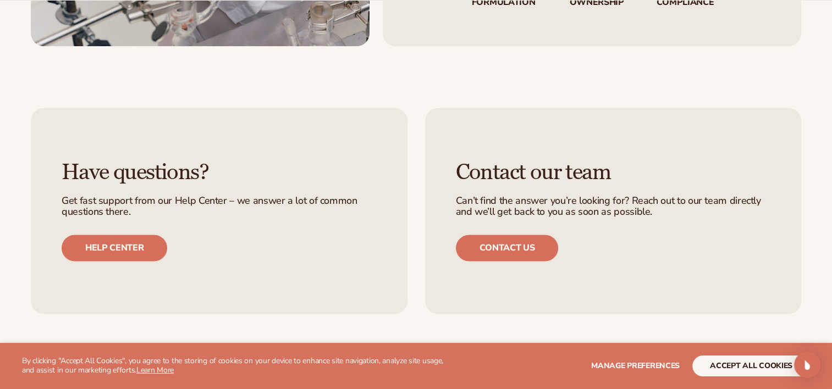  Describe the element at coordinates (219, 173) in the screenshot. I see `h3: Have questions?` at that location.